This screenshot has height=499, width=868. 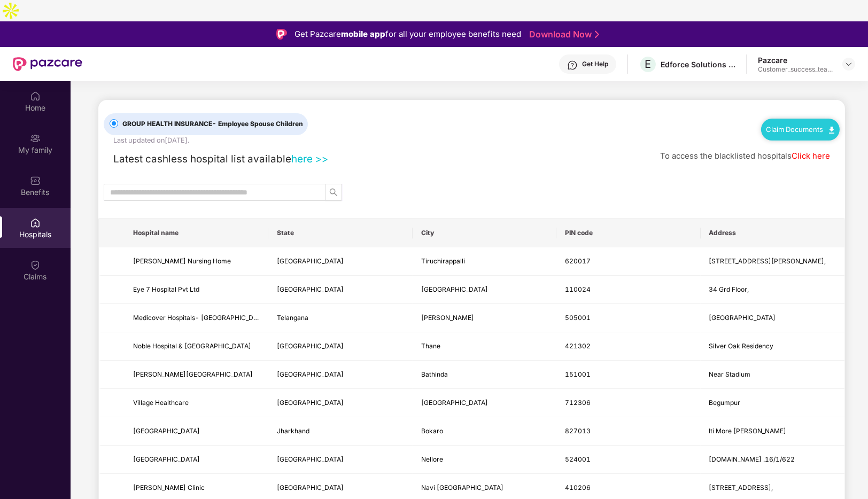 I want to click on td: Silver Oak Residency, so click(x=772, y=346).